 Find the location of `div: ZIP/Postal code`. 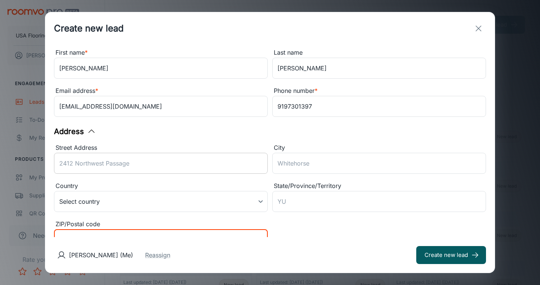

div: ZIP/Postal code is located at coordinates (161, 225).